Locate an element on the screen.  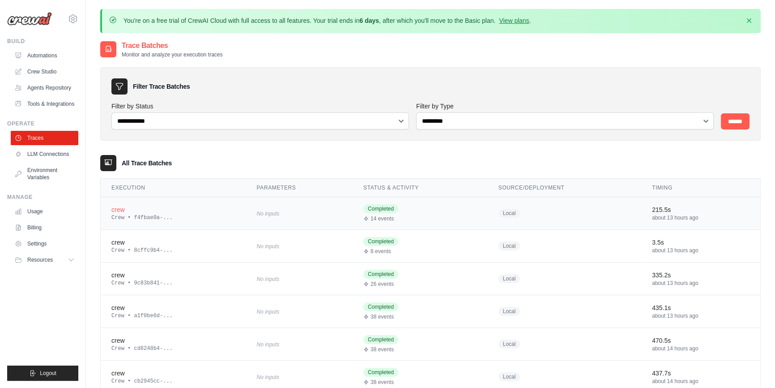
th: Status & Activity is located at coordinates (420, 188).